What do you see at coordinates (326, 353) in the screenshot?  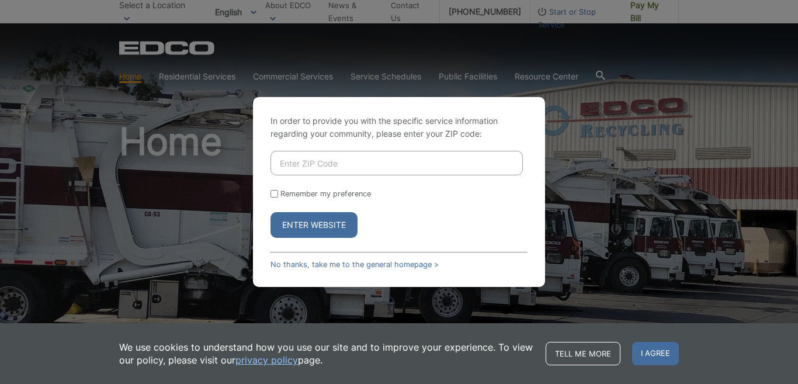 I see `p: We use cookies to understand how you use our site and to improve your experience. To view our pol...` at bounding box center [326, 353].